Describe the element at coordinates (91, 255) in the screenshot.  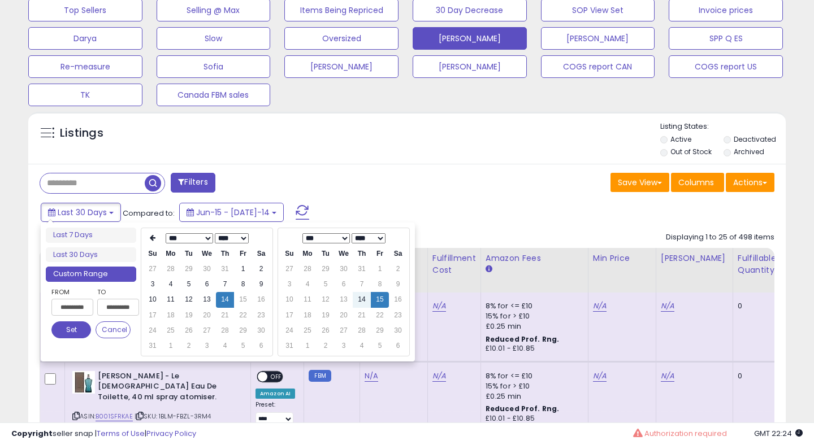
I see `li: Last 30 Days` at that location.